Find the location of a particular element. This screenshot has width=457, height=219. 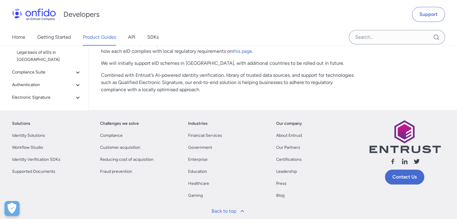

span: Compliance Suite is located at coordinates (43, 72).